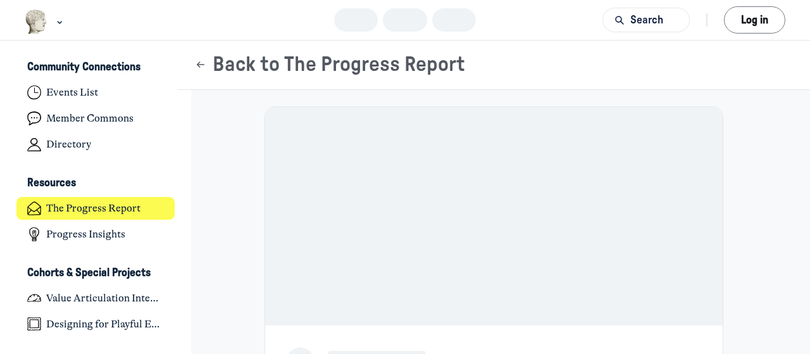 Image resolution: width=810 pixels, height=354 pixels. Describe the element at coordinates (96, 118) in the screenshot. I see `a: Member Commons` at that location.